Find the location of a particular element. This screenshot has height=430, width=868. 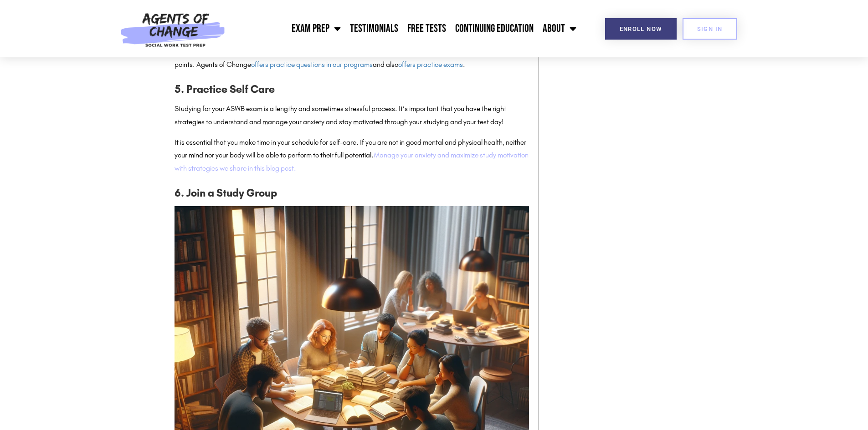

h3: 5. Practice Self Care is located at coordinates (352, 89).